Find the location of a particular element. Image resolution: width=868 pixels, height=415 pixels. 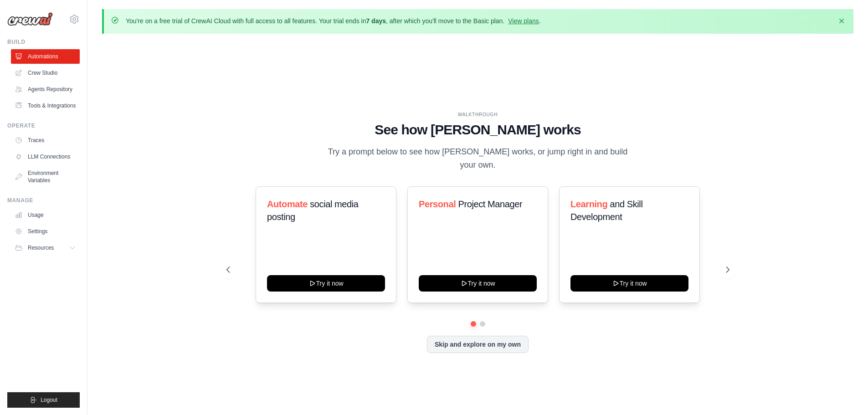

div: Manage is located at coordinates (43, 201).